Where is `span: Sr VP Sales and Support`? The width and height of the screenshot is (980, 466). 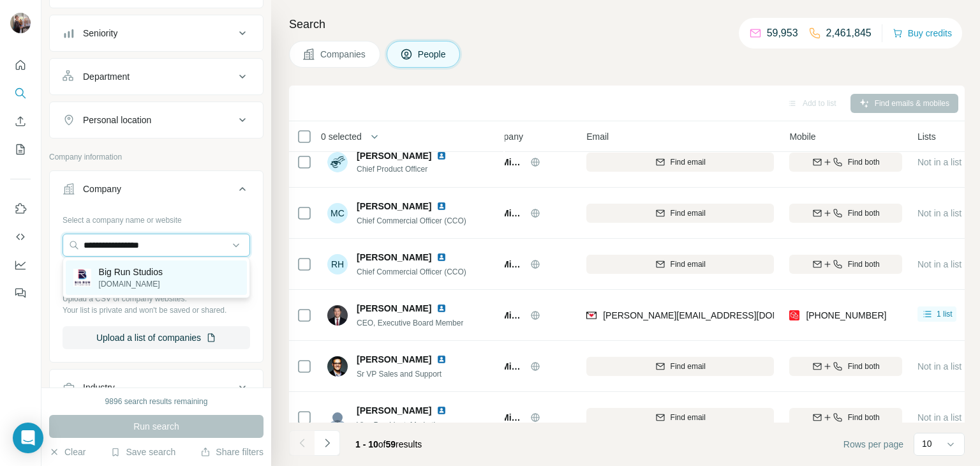
span: Sr VP Sales and Support is located at coordinates (399, 374).